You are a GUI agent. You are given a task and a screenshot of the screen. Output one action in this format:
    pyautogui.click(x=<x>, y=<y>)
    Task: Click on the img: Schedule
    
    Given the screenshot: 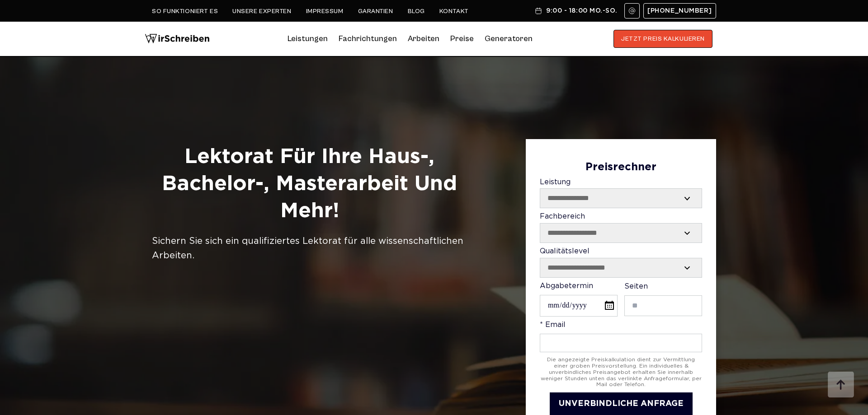 What is the action you would take?
    pyautogui.click(x=538, y=11)
    